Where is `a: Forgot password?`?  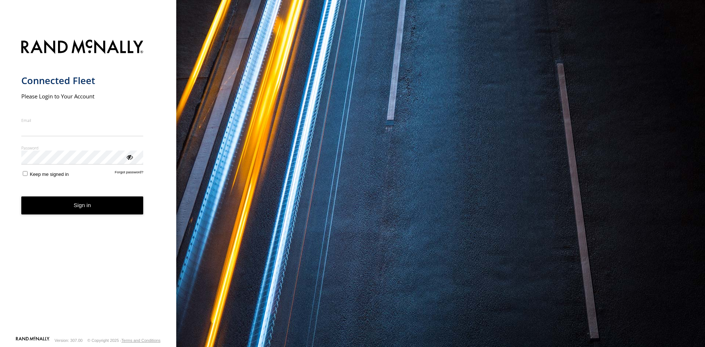 a: Forgot password? is located at coordinates (129, 173).